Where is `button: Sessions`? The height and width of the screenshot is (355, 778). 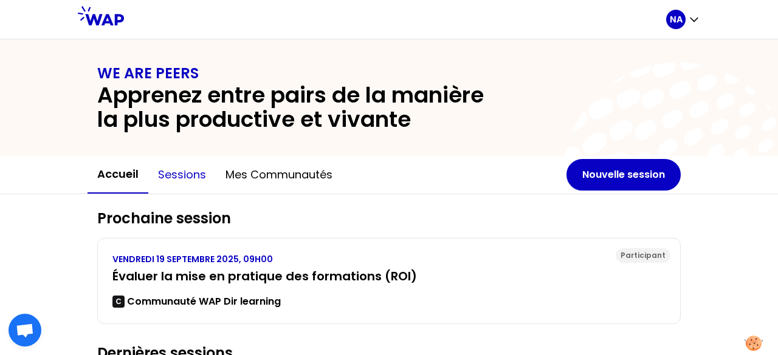 button: Sessions is located at coordinates (182, 175).